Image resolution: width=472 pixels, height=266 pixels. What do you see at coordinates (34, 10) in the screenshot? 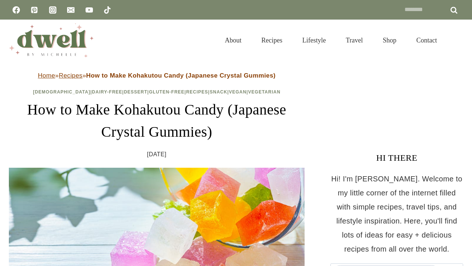
I see `a: Pinterest` at bounding box center [34, 10].